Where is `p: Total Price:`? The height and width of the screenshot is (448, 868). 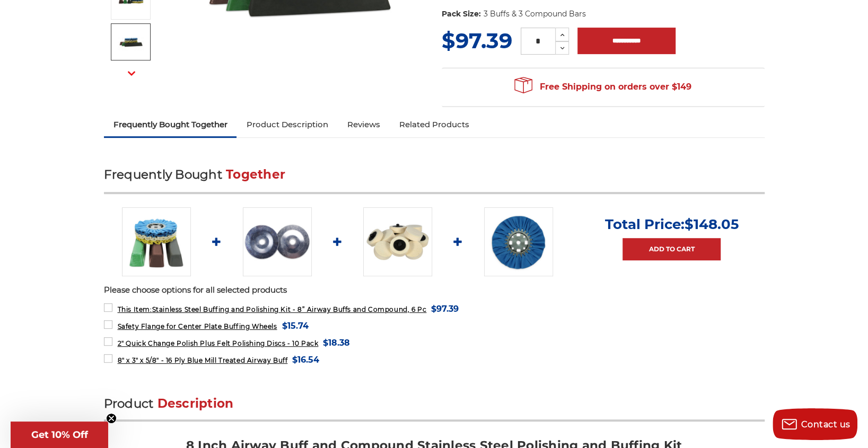 p: Total Price: is located at coordinates (672, 224).